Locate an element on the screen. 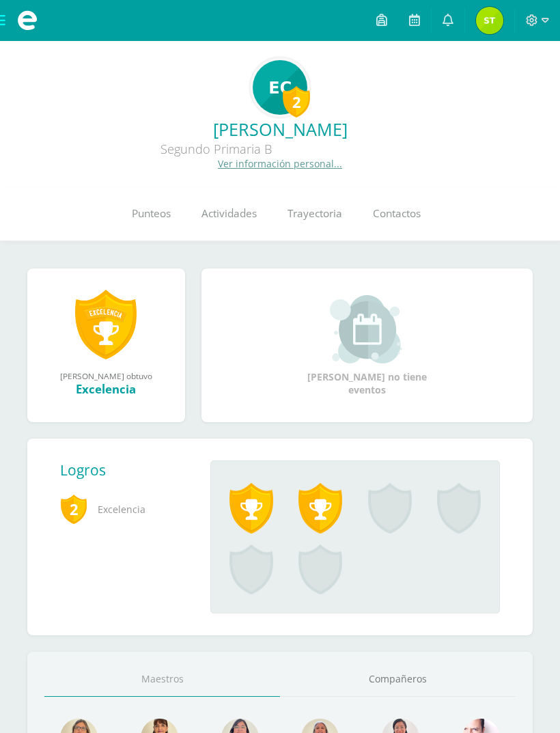 The image size is (560, 733). a: Maestros is located at coordinates (162, 679).